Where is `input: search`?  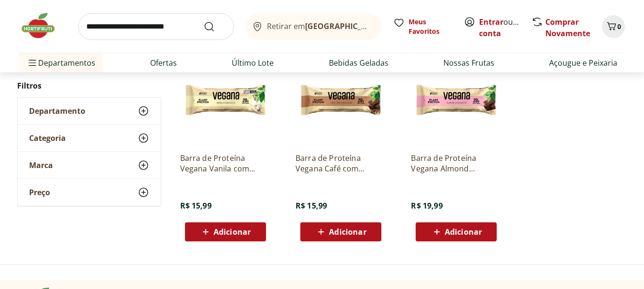
input: search is located at coordinates (156, 27).